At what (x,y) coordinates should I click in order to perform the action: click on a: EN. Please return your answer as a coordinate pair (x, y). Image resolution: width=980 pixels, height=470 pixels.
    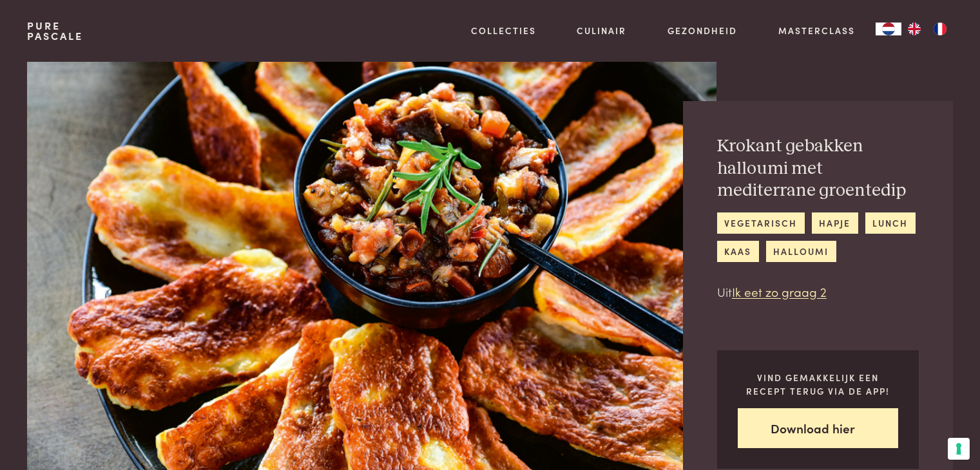
    Looking at the image, I should click on (914, 29).